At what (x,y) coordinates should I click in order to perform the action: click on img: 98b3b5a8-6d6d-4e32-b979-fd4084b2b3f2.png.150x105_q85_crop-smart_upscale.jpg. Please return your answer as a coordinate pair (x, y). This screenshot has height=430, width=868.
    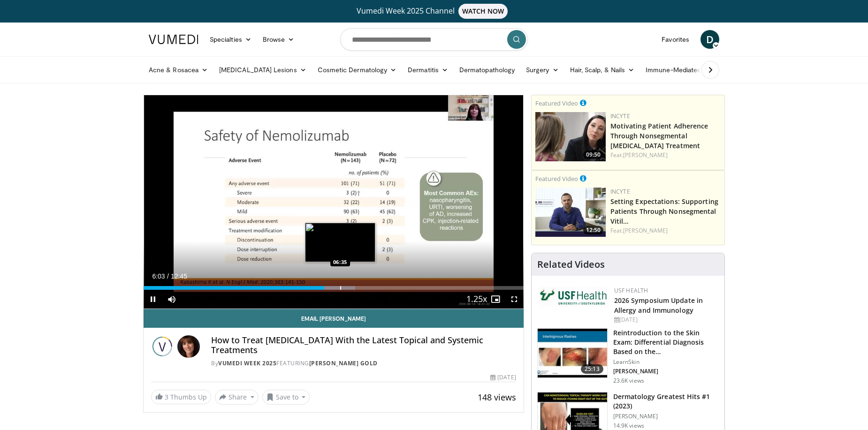
    Looking at the image, I should click on (571, 212).